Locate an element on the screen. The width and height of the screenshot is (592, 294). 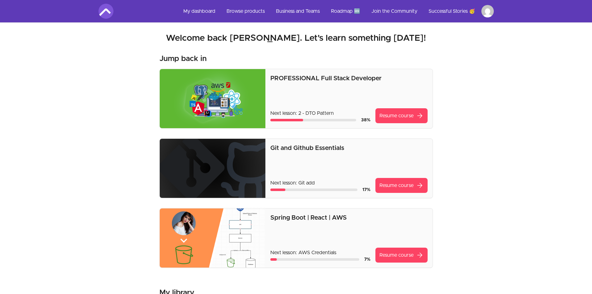
a: Business and Teams is located at coordinates (298, 11).